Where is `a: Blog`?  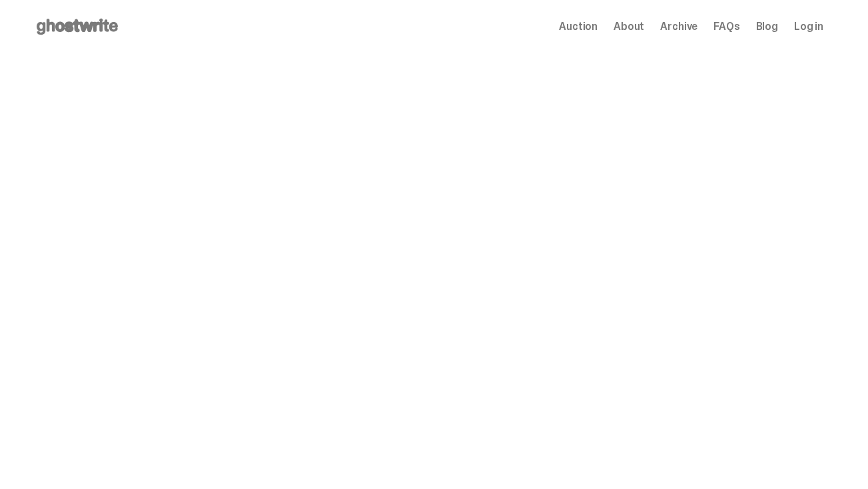
a: Blog is located at coordinates (766, 27).